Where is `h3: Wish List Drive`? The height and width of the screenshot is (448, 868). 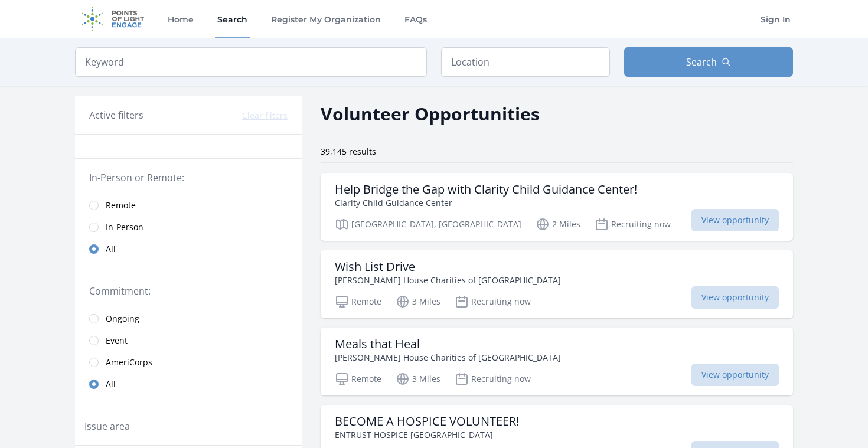
h3: Wish List Drive is located at coordinates (448, 267).